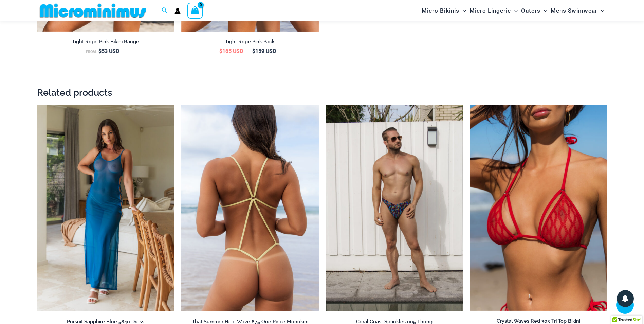  I want to click on a: OutersMenu ToggleMenu Toggle, so click(534, 11).